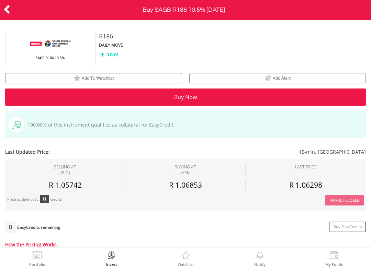 The height and width of the screenshot is (271, 371). I want to click on a: Portfolio, so click(37, 259).